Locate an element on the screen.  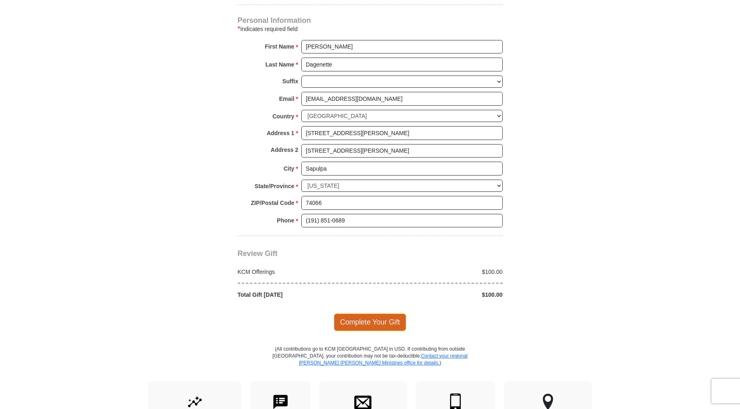
div: Indicates required field is located at coordinates (370, 29).